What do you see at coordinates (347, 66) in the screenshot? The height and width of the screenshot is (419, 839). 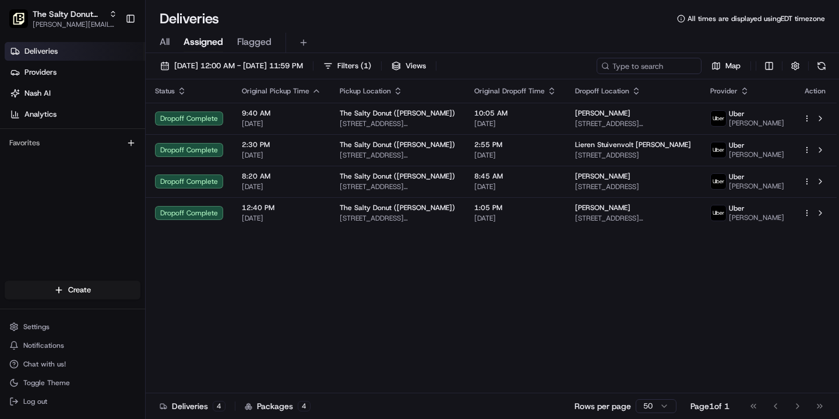 I see `button: Filters(1)` at bounding box center [347, 66].